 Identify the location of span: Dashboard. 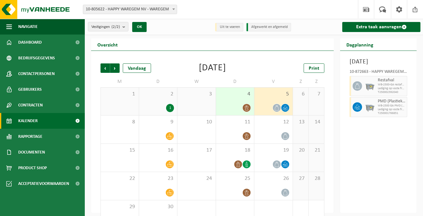
(30, 42).